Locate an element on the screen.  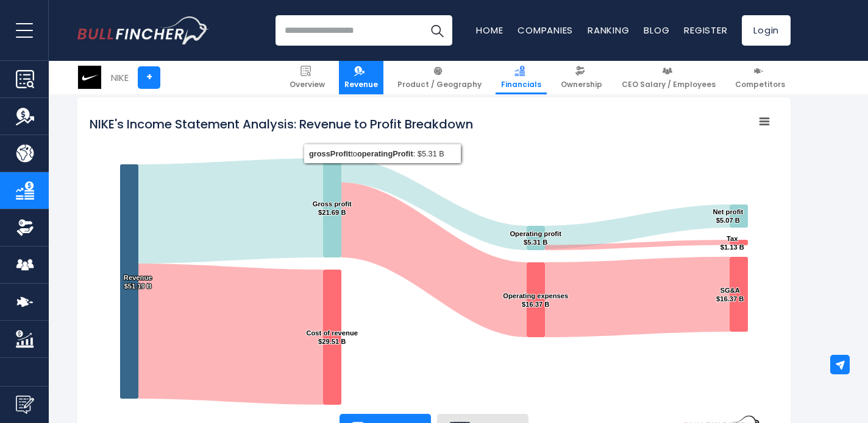
img: Ownership is located at coordinates (25, 228).